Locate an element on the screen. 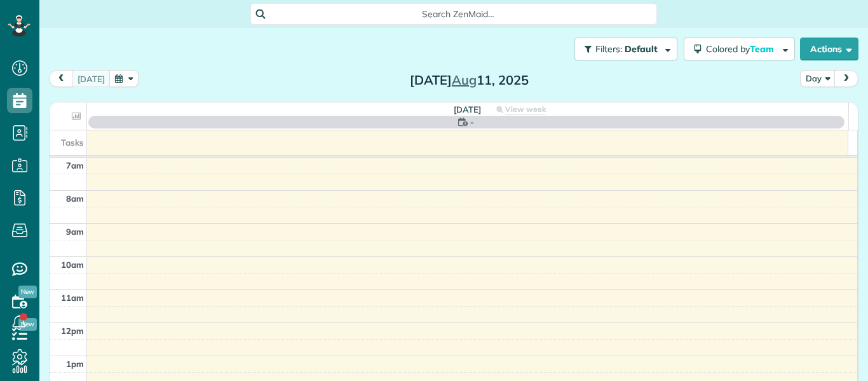  span: 9am is located at coordinates (75, 231).